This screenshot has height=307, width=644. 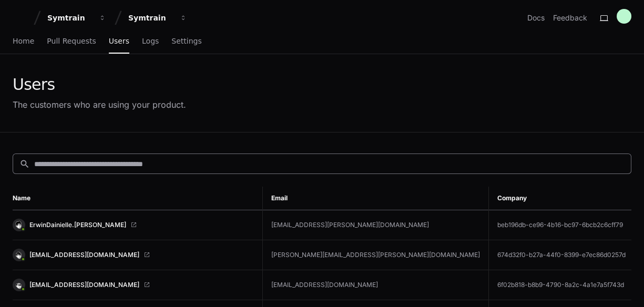 I want to click on th: Company, so click(x=563, y=198).